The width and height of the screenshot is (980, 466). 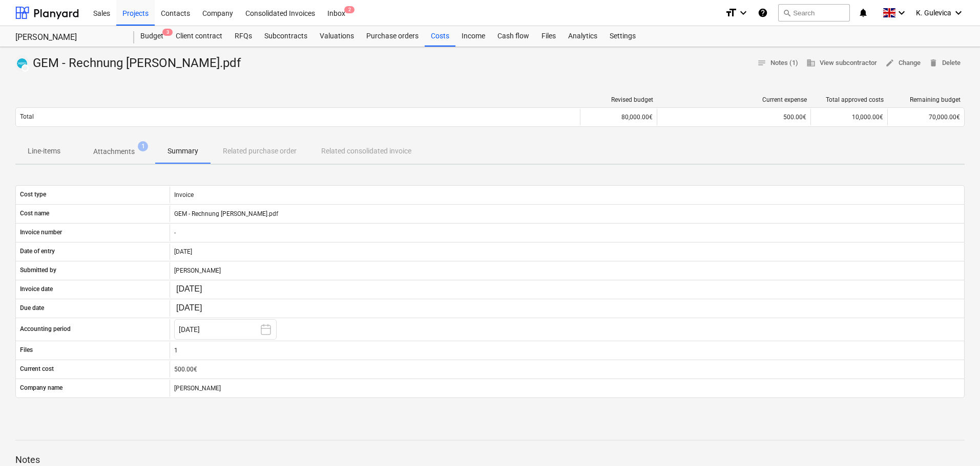 I want to click on span: 2, so click(x=349, y=10).